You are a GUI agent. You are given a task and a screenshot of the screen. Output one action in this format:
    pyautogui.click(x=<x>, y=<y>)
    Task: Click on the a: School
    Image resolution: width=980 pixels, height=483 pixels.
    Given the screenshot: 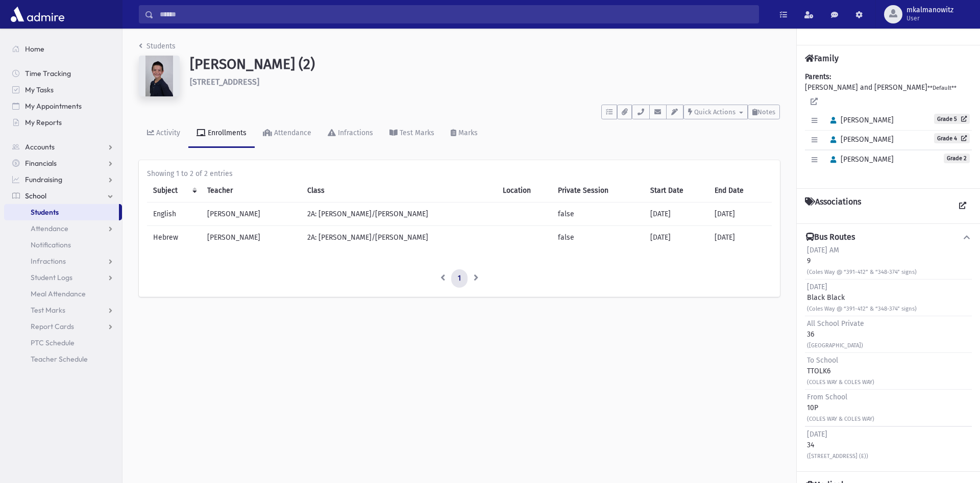 What is the action you would take?
    pyautogui.click(x=63, y=196)
    